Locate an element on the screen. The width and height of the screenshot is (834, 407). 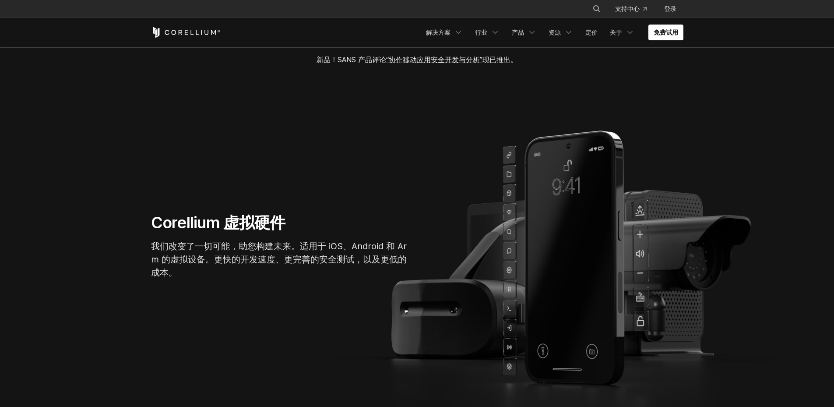
font: 资源 is located at coordinates (555, 32).